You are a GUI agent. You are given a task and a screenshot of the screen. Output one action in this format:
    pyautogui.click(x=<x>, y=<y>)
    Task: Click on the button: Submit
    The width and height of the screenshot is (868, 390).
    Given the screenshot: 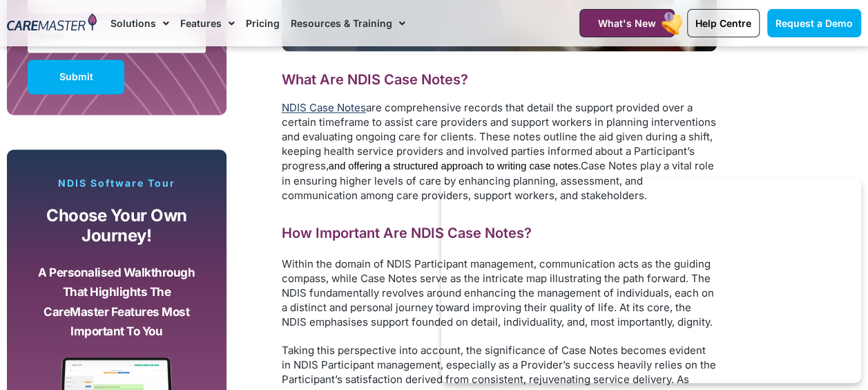 What is the action you would take?
    pyautogui.click(x=76, y=77)
    